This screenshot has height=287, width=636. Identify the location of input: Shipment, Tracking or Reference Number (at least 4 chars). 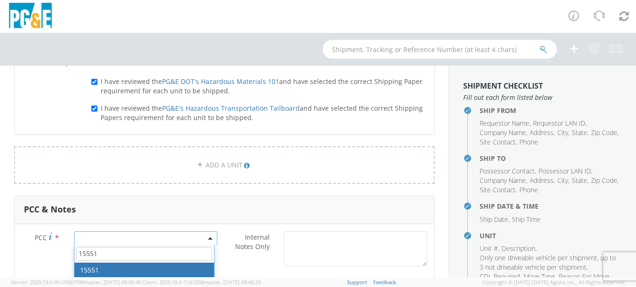
(440, 49).